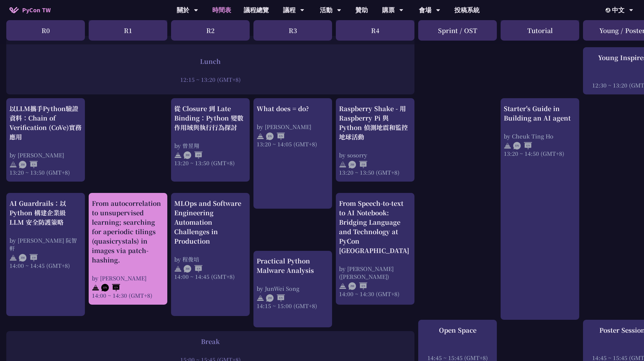  I want to click on div: From autocorrelation to unsupervised learning; searching for aperiodic tilings (quasicrystals) in..., so click(128, 232).